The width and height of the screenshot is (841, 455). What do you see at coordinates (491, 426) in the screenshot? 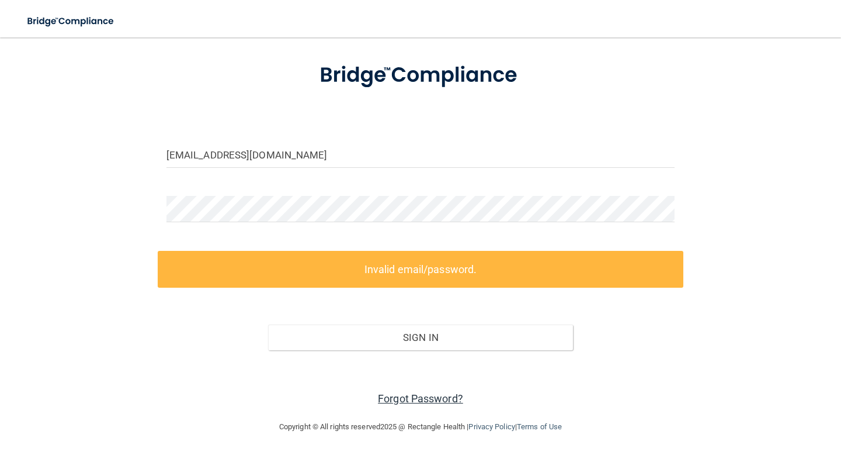
I see `a: Privacy Policy` at bounding box center [491, 426].